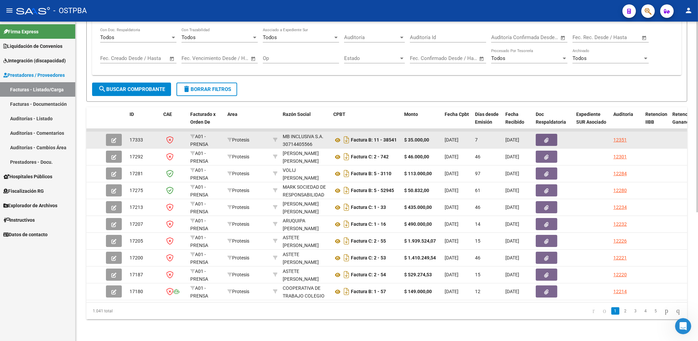 Image resolution: width=698 pixels, height=341 pixels. Describe the element at coordinates (136, 207) in the screenshot. I see `span: 17213` at that location.